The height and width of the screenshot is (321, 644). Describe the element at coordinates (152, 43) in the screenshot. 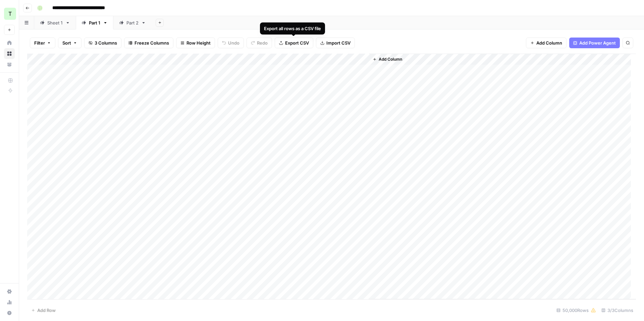

I see `span: Freeze Columns` at that location.